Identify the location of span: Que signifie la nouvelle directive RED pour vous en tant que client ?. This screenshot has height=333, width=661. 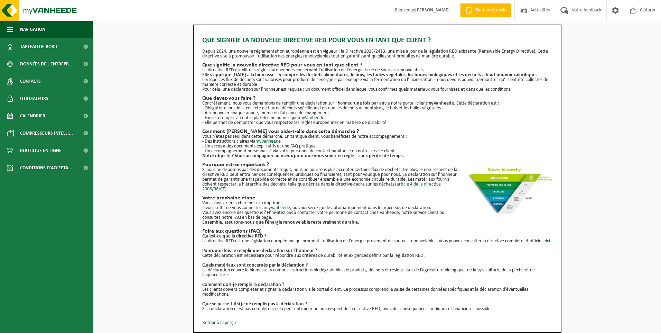
(316, 40).